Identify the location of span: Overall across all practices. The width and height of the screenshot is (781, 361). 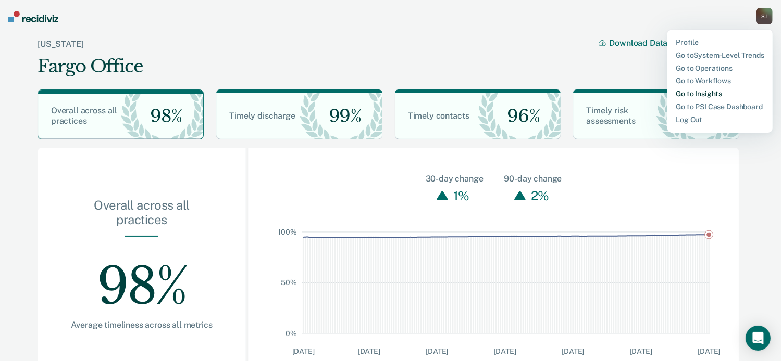
(84, 116).